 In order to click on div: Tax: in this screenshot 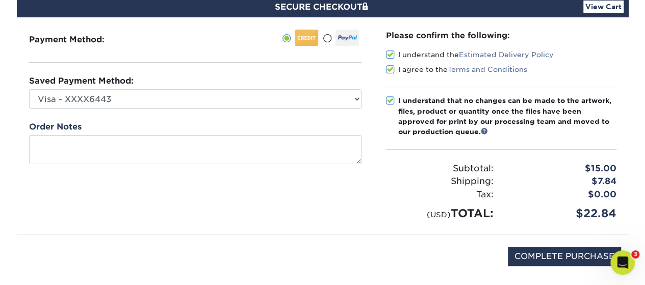, I will do `click(440, 195)`.